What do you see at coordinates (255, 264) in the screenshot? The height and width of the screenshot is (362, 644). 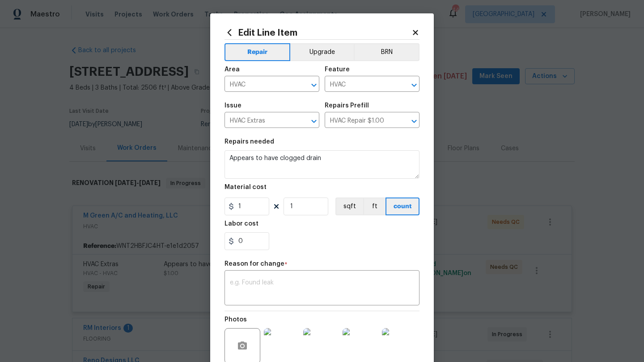 I see `h5: Reason for change` at bounding box center [255, 264].